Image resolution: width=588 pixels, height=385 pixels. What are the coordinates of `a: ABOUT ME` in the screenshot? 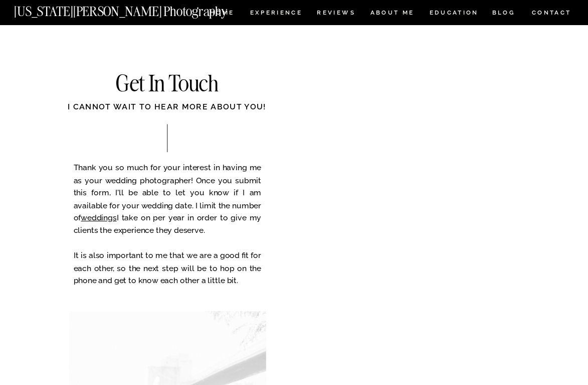 It's located at (392, 14).